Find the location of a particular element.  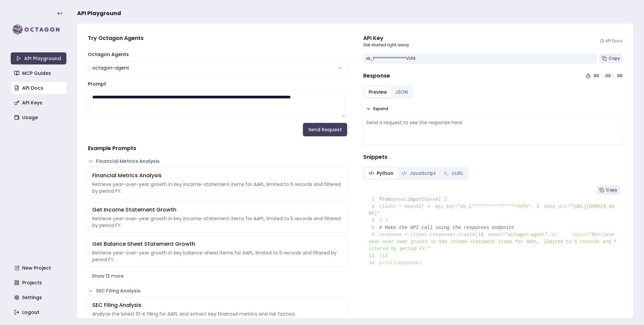

a: API Keys is located at coordinates (39, 103).